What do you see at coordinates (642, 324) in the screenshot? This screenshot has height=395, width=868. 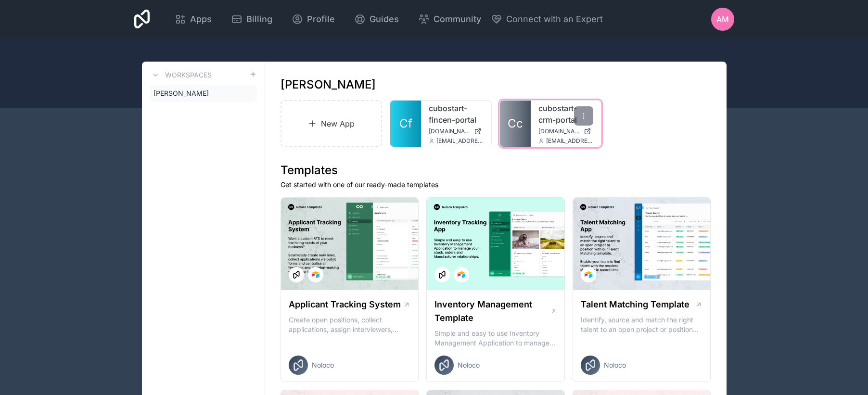 I see `p: Identify, source and match the right talent to an open project or position with our Talent Matchi...` at bounding box center [642, 324].